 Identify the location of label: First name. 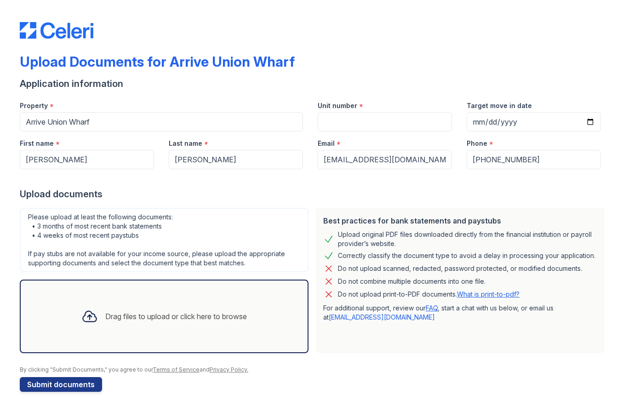
(37, 143).